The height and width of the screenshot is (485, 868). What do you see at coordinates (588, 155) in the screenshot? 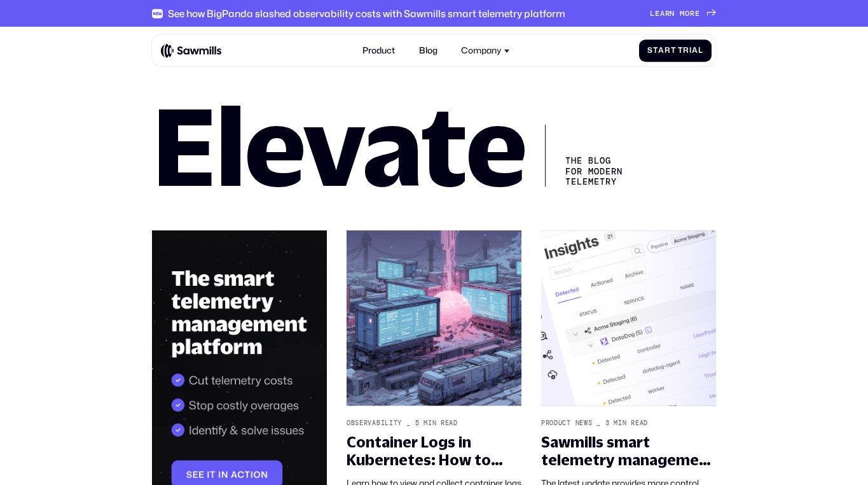
I see `div: The Blog for Modern telemetry` at bounding box center [588, 155].